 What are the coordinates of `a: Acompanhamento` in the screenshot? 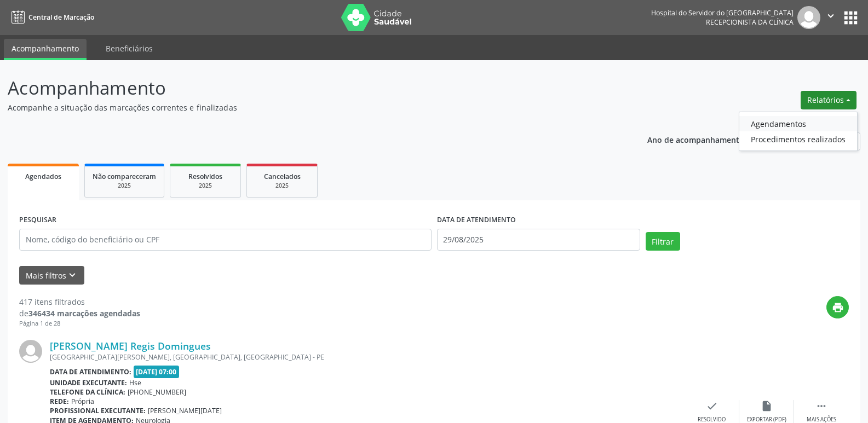 It's located at (45, 49).